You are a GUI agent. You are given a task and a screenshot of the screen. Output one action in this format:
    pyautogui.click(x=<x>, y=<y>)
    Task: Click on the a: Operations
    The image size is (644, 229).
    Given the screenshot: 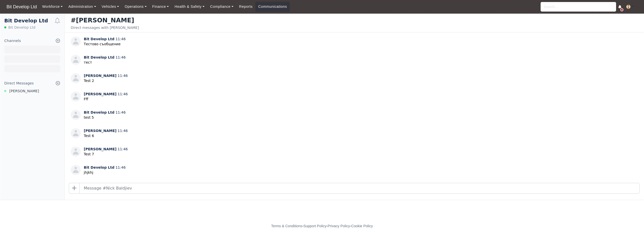 What is the action you would take?
    pyautogui.click(x=135, y=6)
    